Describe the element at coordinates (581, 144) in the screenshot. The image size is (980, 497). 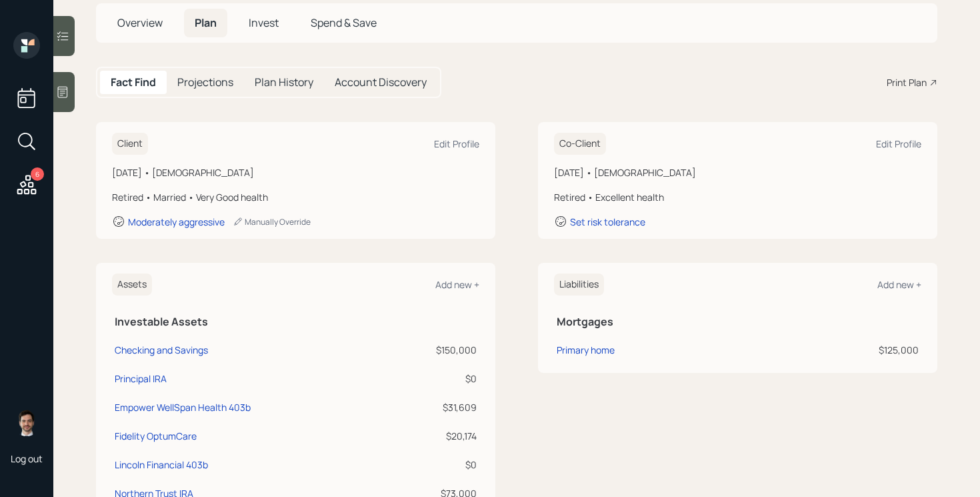
I see `h6: Co-Client` at that location.